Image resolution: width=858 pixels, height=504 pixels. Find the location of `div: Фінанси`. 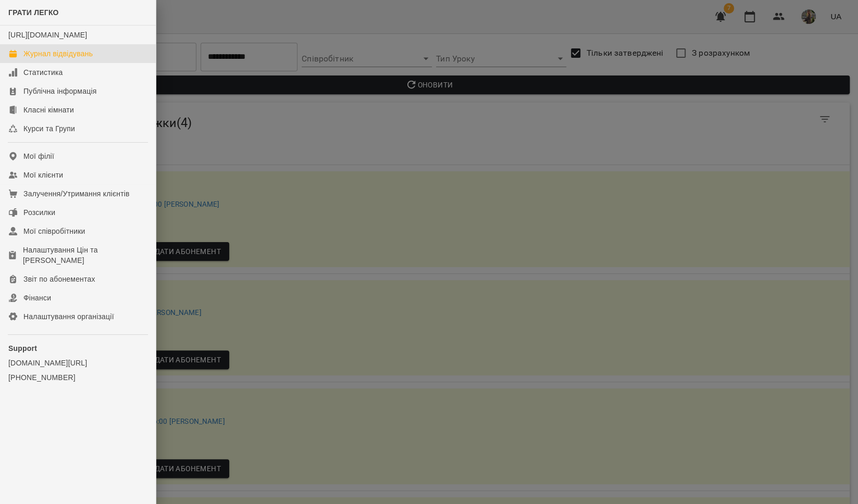

div: Фінанси is located at coordinates (37, 298).